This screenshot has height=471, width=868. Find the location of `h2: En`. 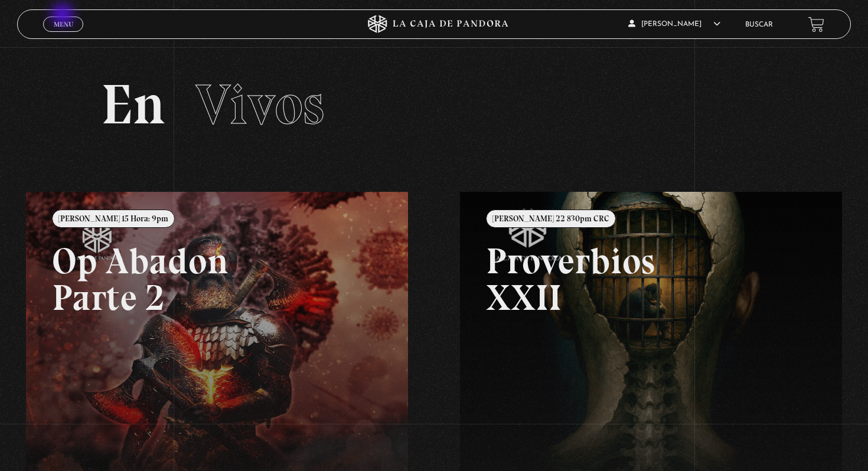

h2: En is located at coordinates (434, 105).